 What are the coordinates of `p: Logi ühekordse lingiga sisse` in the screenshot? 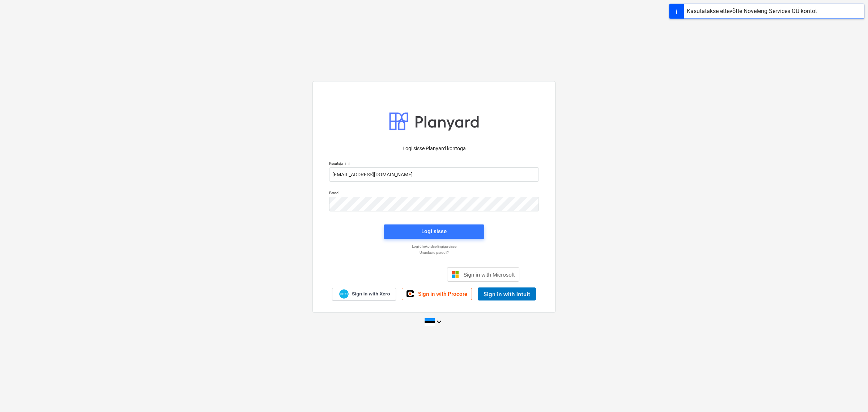 It's located at (434, 246).